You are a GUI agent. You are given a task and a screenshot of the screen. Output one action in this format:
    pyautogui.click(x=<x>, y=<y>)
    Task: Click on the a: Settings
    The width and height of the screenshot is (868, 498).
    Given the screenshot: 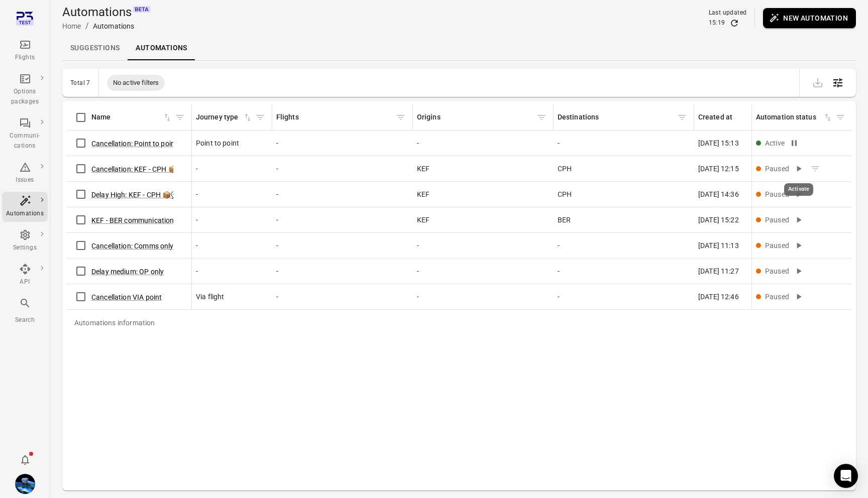 What is the action you would take?
    pyautogui.click(x=25, y=241)
    